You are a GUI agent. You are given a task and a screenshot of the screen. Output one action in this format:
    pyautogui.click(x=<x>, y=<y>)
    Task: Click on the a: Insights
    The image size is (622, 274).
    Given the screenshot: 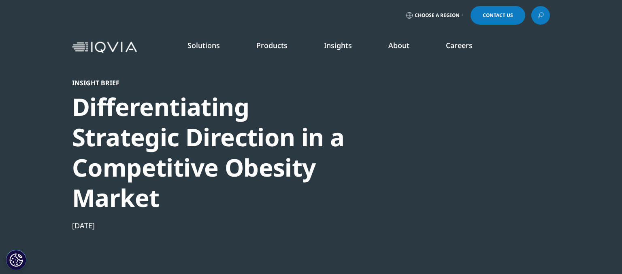 What is the action you would take?
    pyautogui.click(x=338, y=45)
    